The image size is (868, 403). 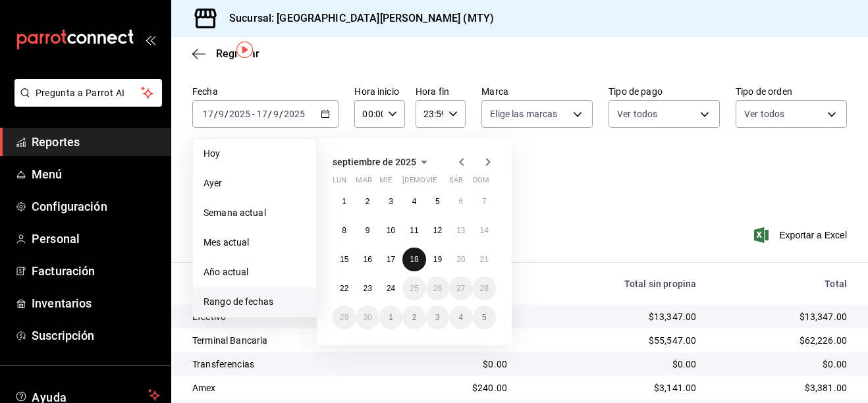 What do you see at coordinates (379, 91) in the screenshot?
I see `label: Hora inicio` at bounding box center [379, 91].